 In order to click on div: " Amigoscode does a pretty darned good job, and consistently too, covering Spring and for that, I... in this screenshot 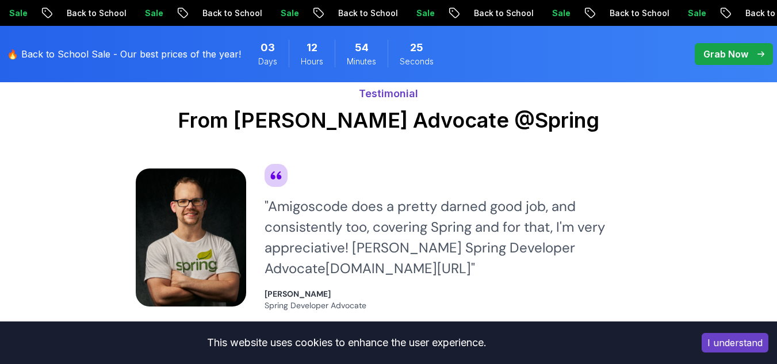, I will do `click(453, 238)`.